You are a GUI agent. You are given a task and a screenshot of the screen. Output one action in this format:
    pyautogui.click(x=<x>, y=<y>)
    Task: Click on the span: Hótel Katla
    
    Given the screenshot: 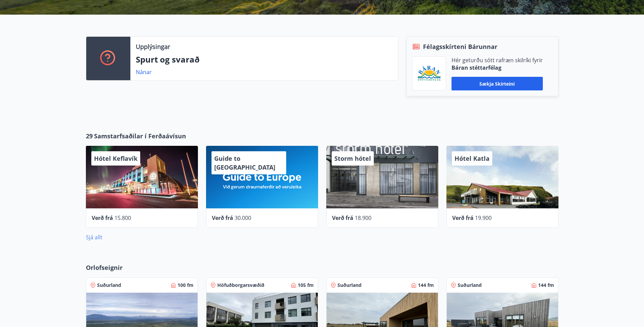 What is the action you would take?
    pyautogui.click(x=472, y=159)
    